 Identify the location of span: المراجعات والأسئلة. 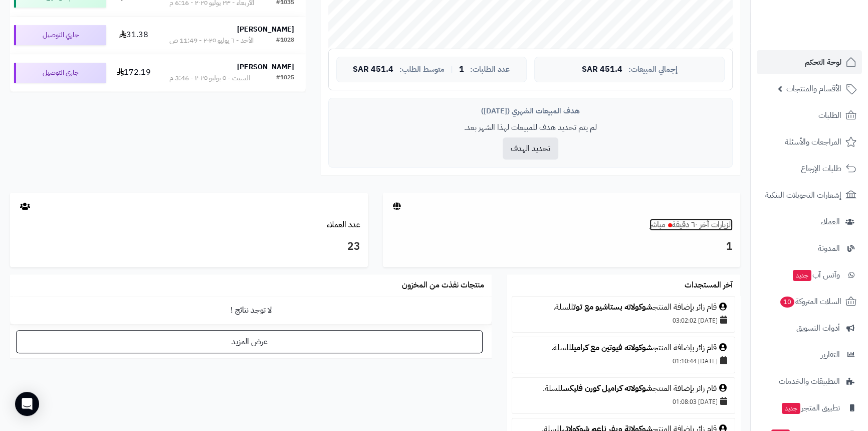
(813, 142).